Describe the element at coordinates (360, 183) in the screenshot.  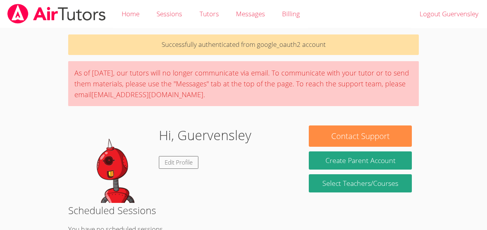
I see `a: Select Teachers/Courses` at that location.